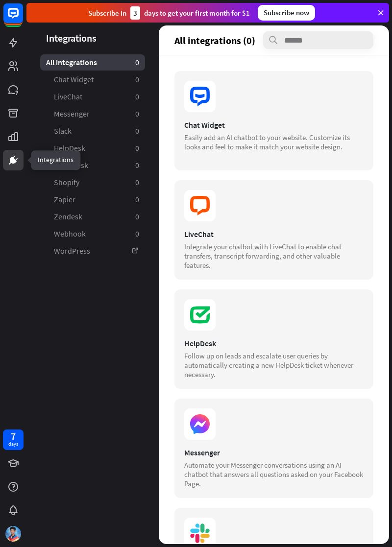 The height and width of the screenshot is (547, 392). Describe the element at coordinates (71, 165) in the screenshot. I see `span: Freshdesk` at that location.